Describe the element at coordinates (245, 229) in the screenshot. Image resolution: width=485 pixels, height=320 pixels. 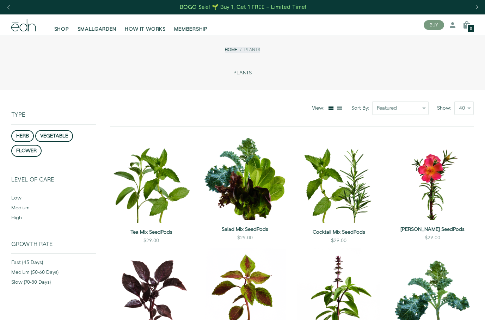
I see `a: Salad Mix SeedPods` at that location.